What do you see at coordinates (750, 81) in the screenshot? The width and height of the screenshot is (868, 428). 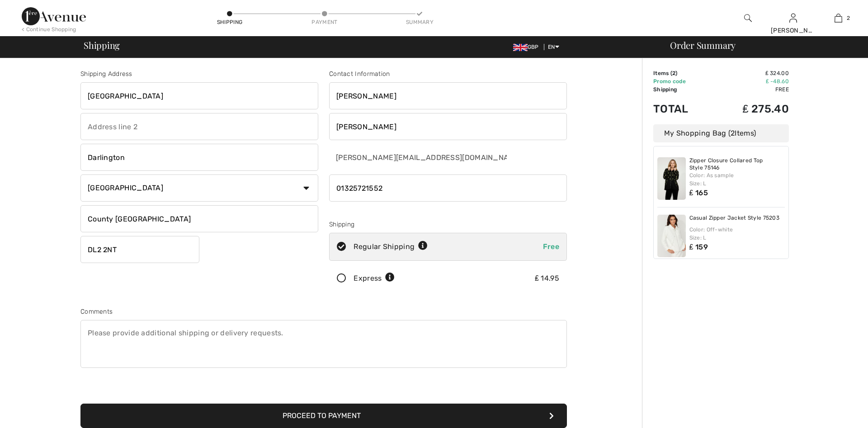 I see `td: ₤ -48.60` at bounding box center [750, 81].